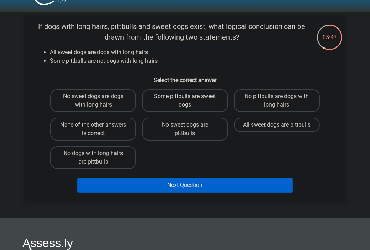  Describe the element at coordinates (171, 32) in the screenshot. I see `p: If dogs with long hairs, pittbulls and sweet dogs exist, what logical conclusion can be drawn fro...` at that location.